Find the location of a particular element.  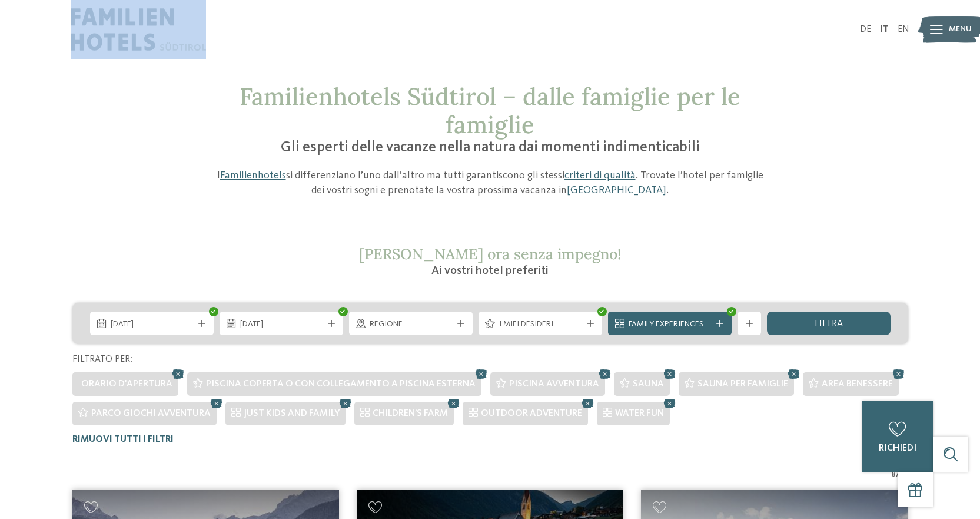

span: CHILDREN’S FARM is located at coordinates (410, 414).